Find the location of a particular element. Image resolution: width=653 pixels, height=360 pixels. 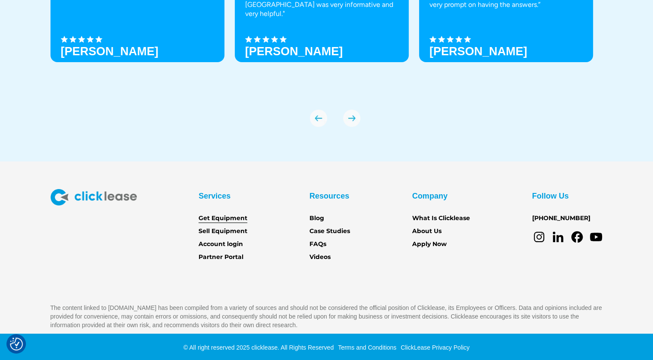

div: © All right reserved 2025 clicklease. All Rights Reserved is located at coordinates (259, 348).